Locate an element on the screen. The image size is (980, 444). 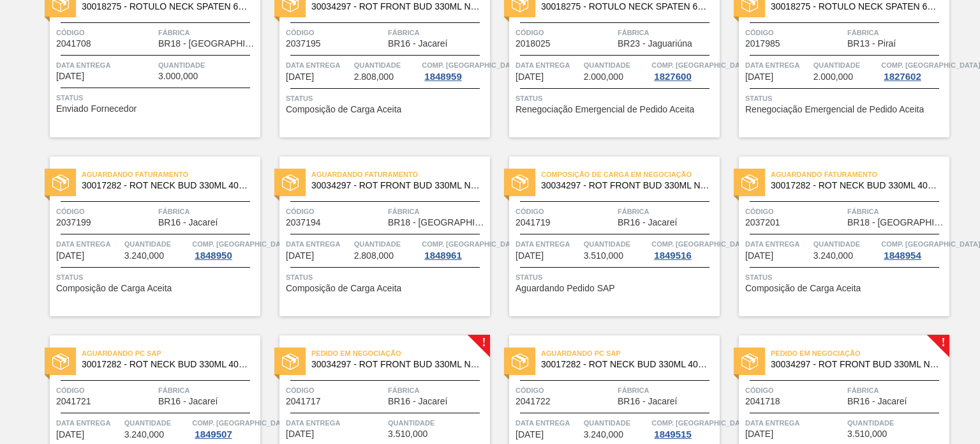
span: 2041708 is located at coordinates (73, 44).